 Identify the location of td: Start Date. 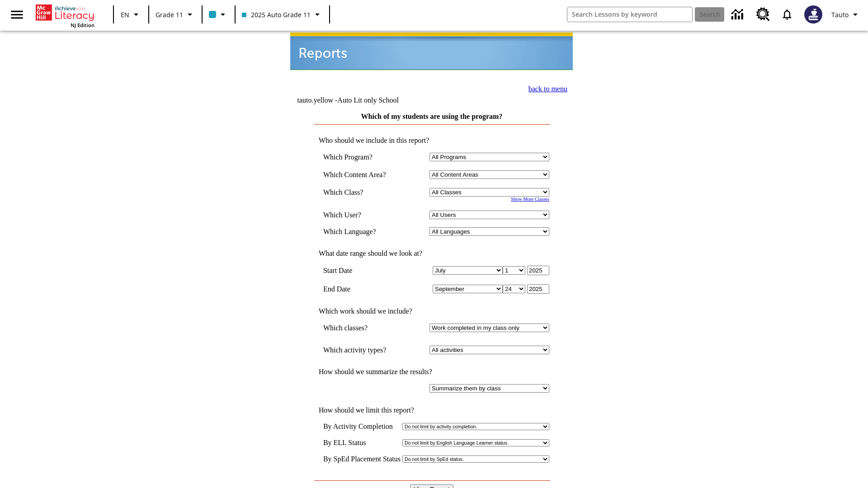
(361, 270).